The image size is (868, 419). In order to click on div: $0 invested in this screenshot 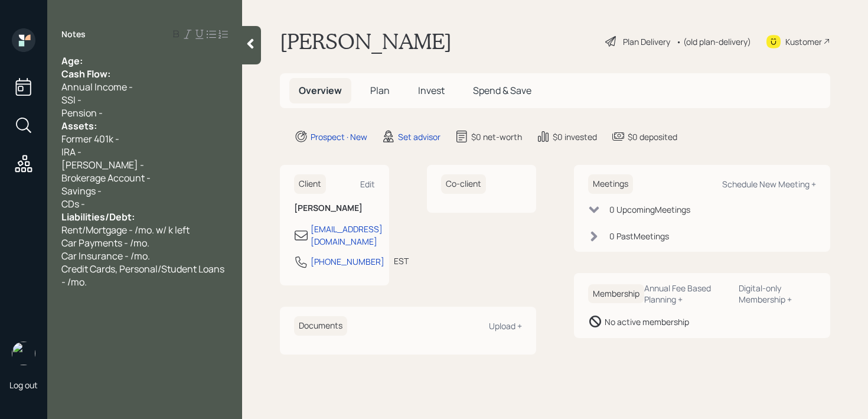, I will do `click(575, 137)`.